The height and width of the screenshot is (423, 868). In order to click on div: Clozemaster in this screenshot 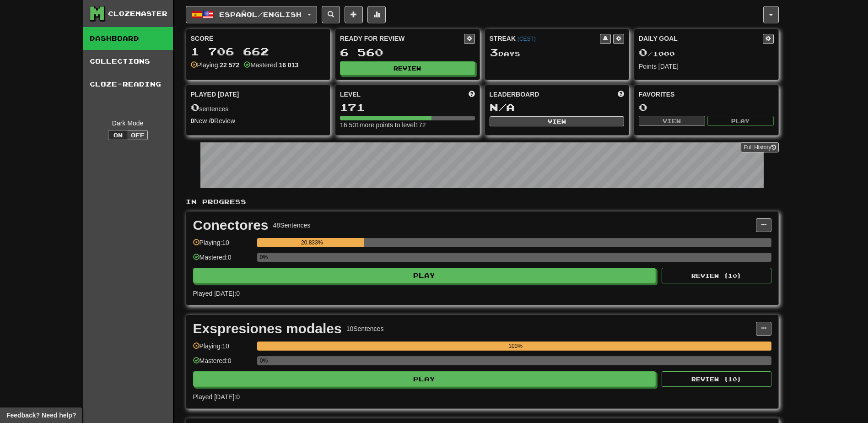, I will do `click(138, 14)`.